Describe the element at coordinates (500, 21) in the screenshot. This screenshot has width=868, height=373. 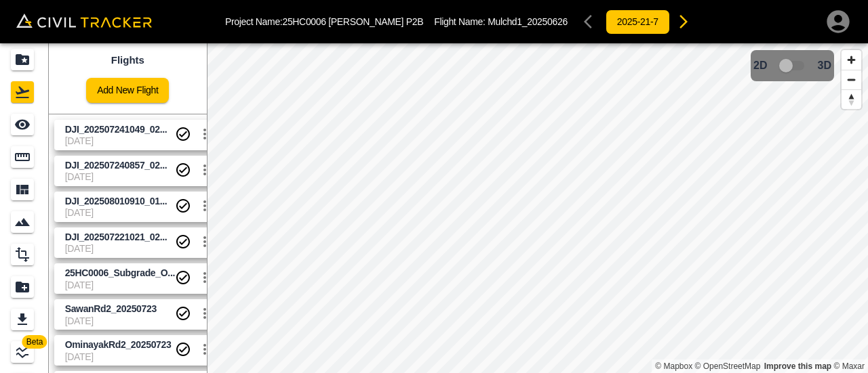
I see `p: Flight Name:` at that location.